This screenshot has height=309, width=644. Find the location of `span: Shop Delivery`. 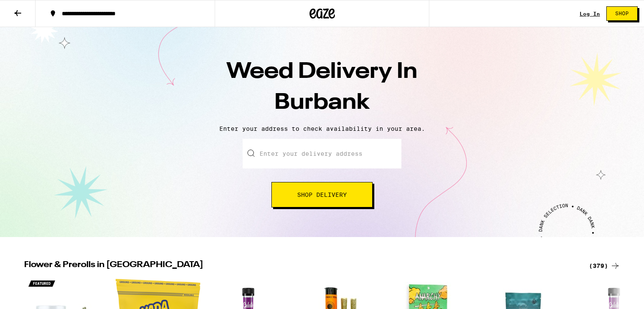

span: Shop Delivery is located at coordinates (322, 195).